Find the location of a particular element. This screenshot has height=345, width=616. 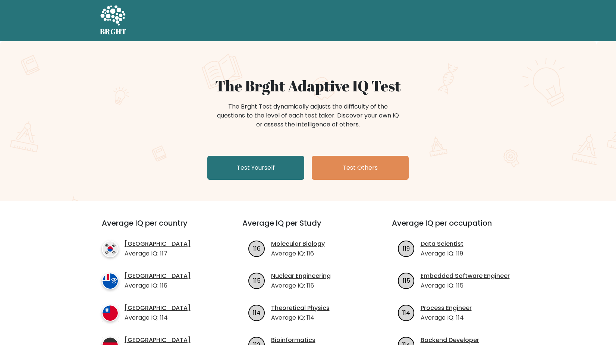

a: Theoretical Physics is located at coordinates (300, 308).